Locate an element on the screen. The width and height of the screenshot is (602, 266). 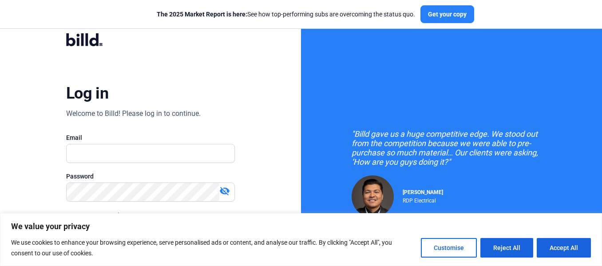
div: "Billd gave us a huge competitive edge. We stood out from the competition because we were able to... is located at coordinates (451, 148).